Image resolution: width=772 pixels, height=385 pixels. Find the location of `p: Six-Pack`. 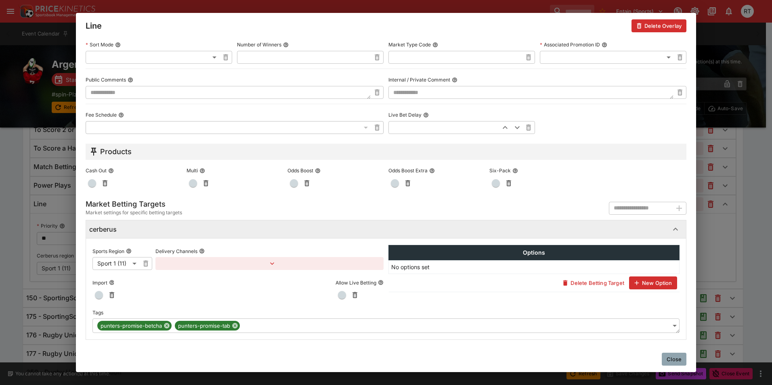

p: Six-Pack is located at coordinates (500, 170).